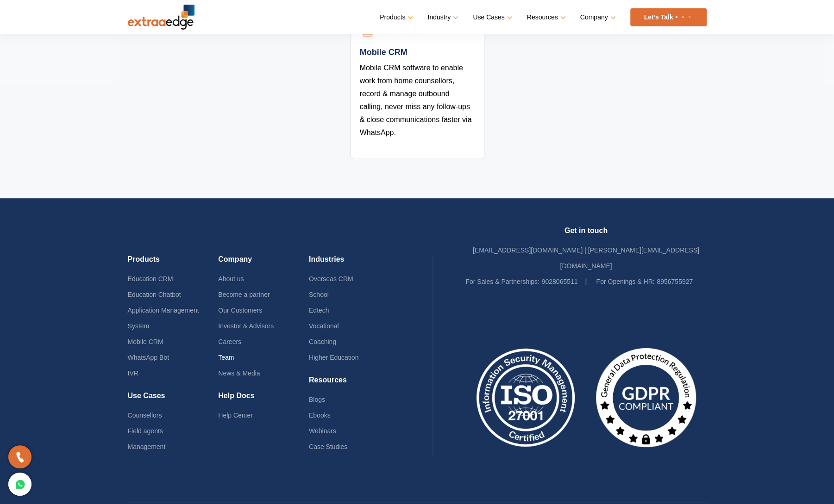 Image resolution: width=834 pixels, height=504 pixels. I want to click on a: Education CRM, so click(150, 279).